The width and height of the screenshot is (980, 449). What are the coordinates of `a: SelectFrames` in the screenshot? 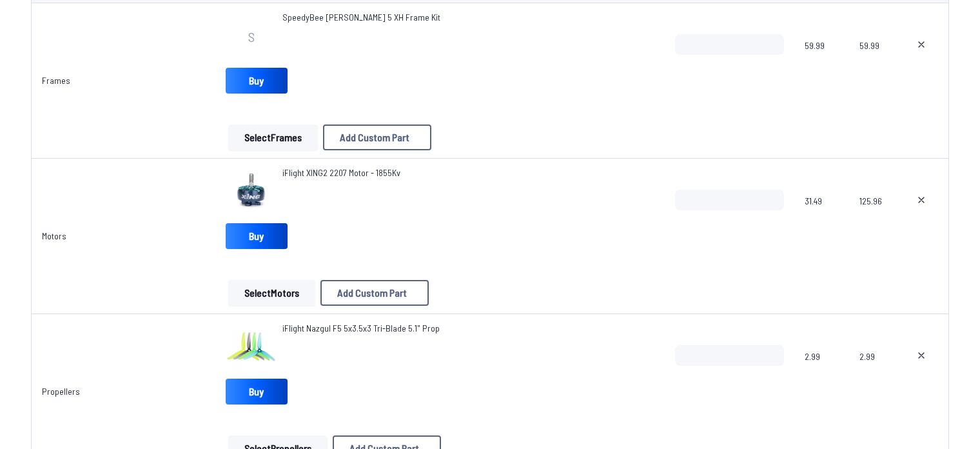 It's located at (273, 137).